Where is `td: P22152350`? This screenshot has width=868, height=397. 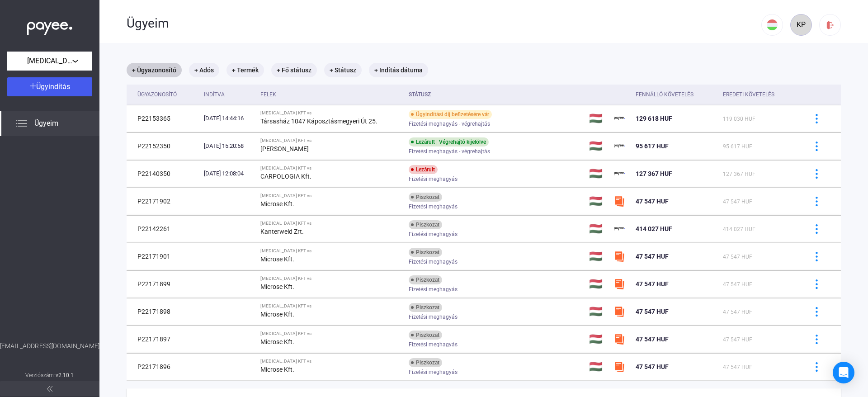 td: P22152350 is located at coordinates (164, 146).